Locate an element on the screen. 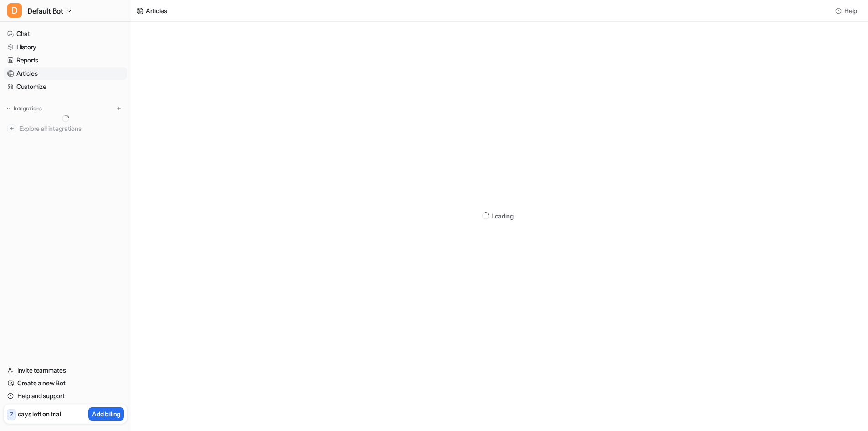 This screenshot has height=431, width=868. img: explore all integrations is located at coordinates (12, 128).